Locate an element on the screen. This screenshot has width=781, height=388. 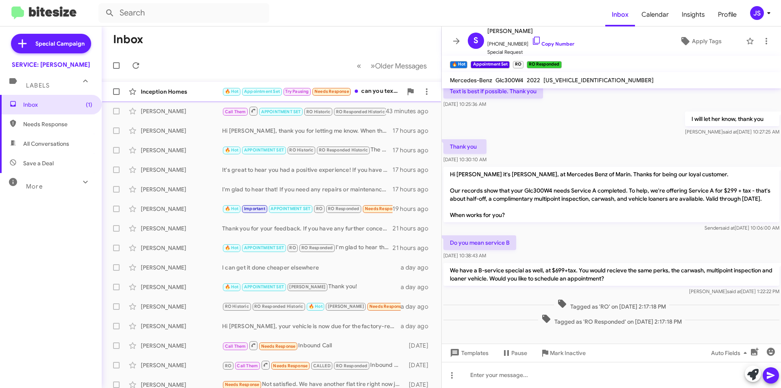
p: Do you mean service B is located at coordinates (480, 242).